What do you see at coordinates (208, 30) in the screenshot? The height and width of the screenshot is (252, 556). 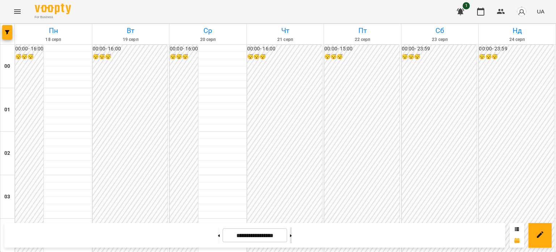 I see `h6: Ср` at bounding box center [208, 30].